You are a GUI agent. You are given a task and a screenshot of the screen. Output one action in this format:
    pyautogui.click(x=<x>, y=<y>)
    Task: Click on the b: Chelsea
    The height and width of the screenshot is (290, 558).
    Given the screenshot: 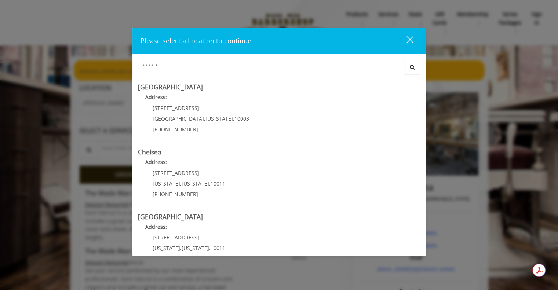 What is the action you would take?
    pyautogui.click(x=150, y=152)
    